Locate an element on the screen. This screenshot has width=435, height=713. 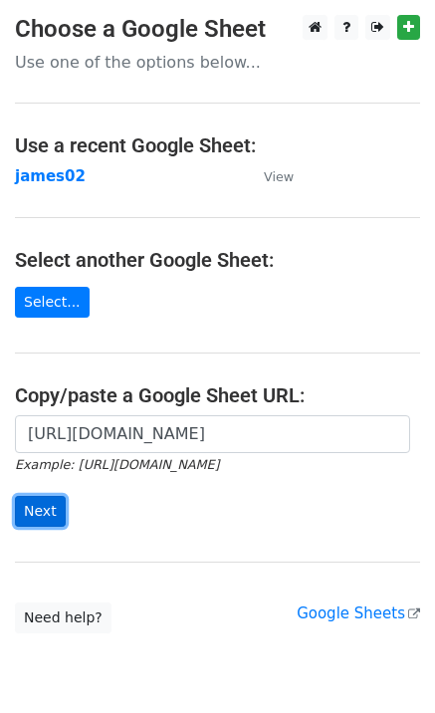
h4: Use a recent Google Sheet: is located at coordinates (217, 145).